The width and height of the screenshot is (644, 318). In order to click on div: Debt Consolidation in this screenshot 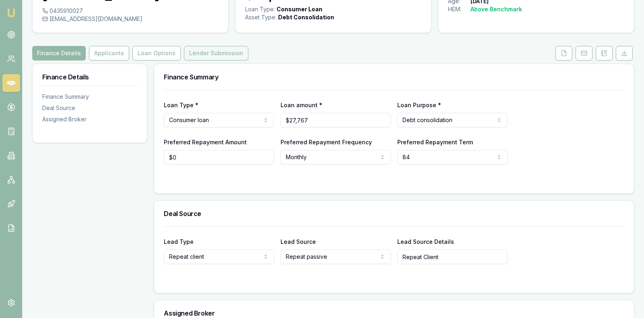, I will do `click(306, 17)`.